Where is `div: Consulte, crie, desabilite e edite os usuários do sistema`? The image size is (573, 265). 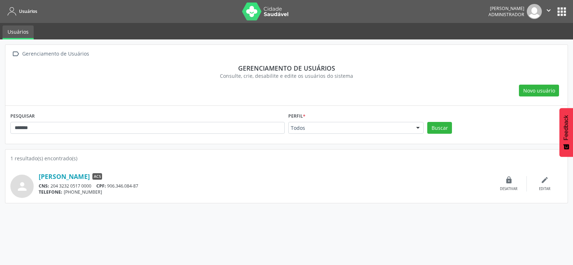
div: Consulte, crie, desabilite e edite os usuários do sistema is located at coordinates (287, 76).